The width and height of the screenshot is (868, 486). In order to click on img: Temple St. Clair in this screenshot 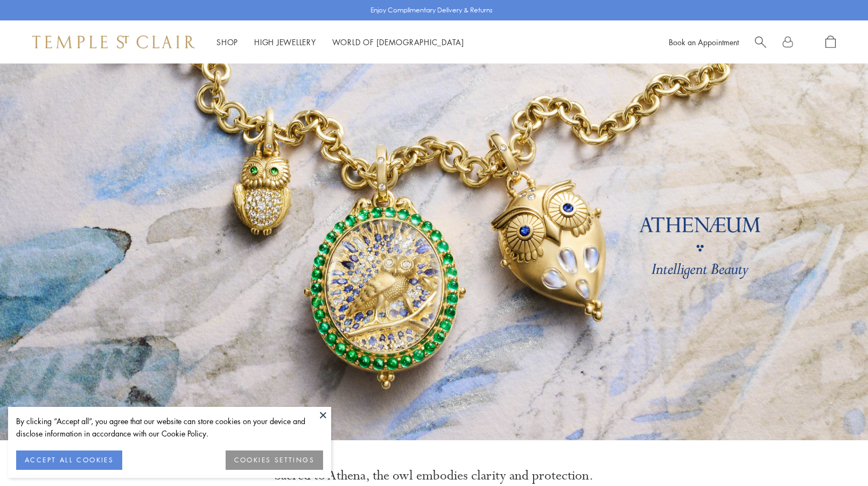, I will do `click(114, 42)`.